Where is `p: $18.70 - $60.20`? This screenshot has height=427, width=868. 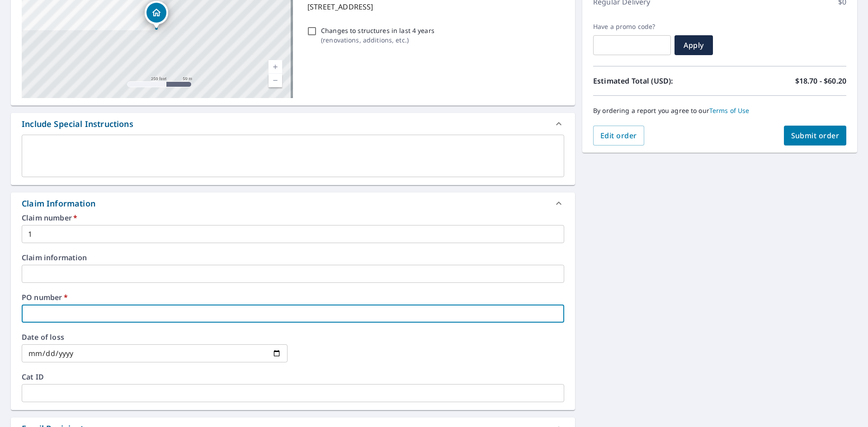
p: $18.70 - $60.20 is located at coordinates (821, 81).